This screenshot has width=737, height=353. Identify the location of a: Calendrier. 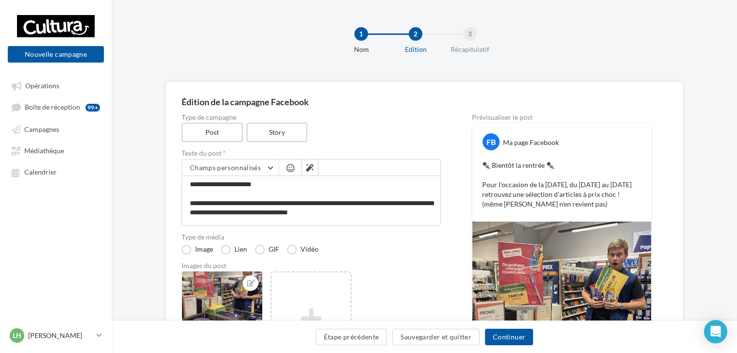
(56, 172).